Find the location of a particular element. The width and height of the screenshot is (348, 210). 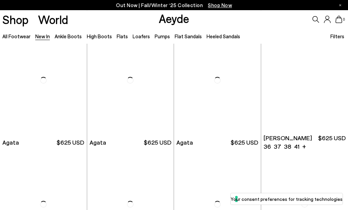

a: New In is located at coordinates (42, 36).